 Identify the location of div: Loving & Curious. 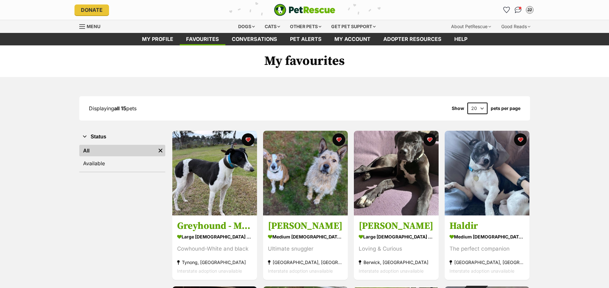
(396, 249).